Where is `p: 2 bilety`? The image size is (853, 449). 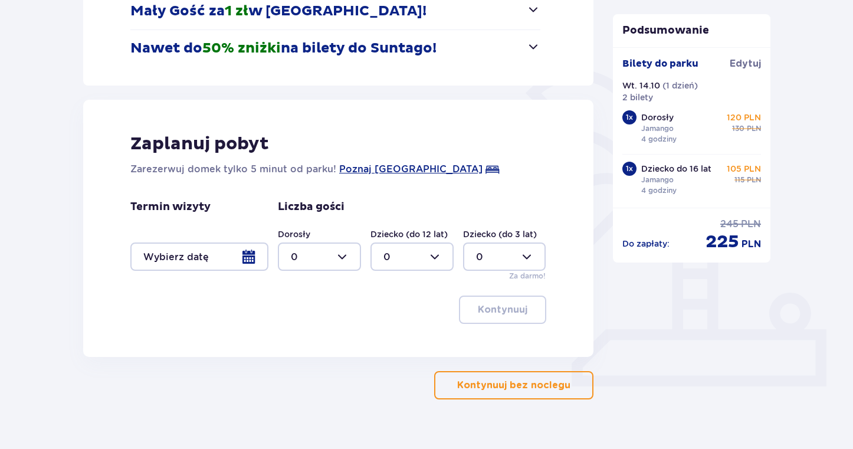
p: 2 bilety is located at coordinates (637, 97).